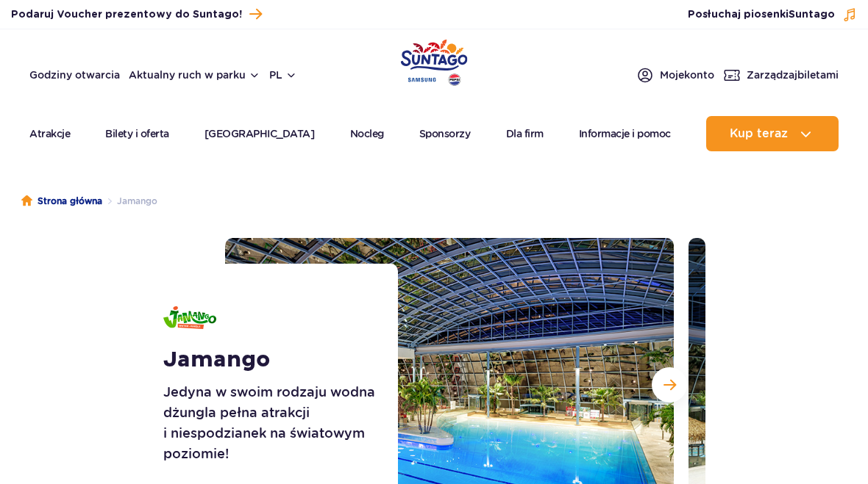 This screenshot has height=484, width=868. What do you see at coordinates (136, 14) in the screenshot?
I see `a: Podaruj Voucher prezentowy do Suntago!` at bounding box center [136, 14].